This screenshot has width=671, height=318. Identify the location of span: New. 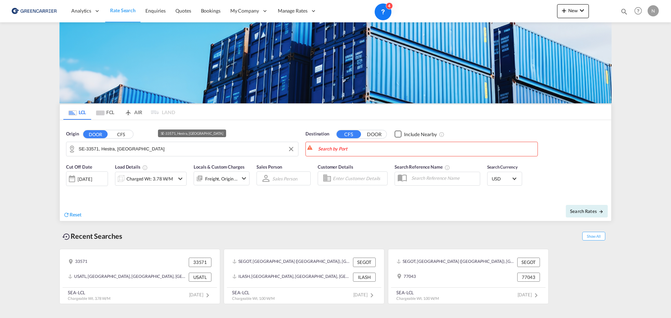
(573, 10).